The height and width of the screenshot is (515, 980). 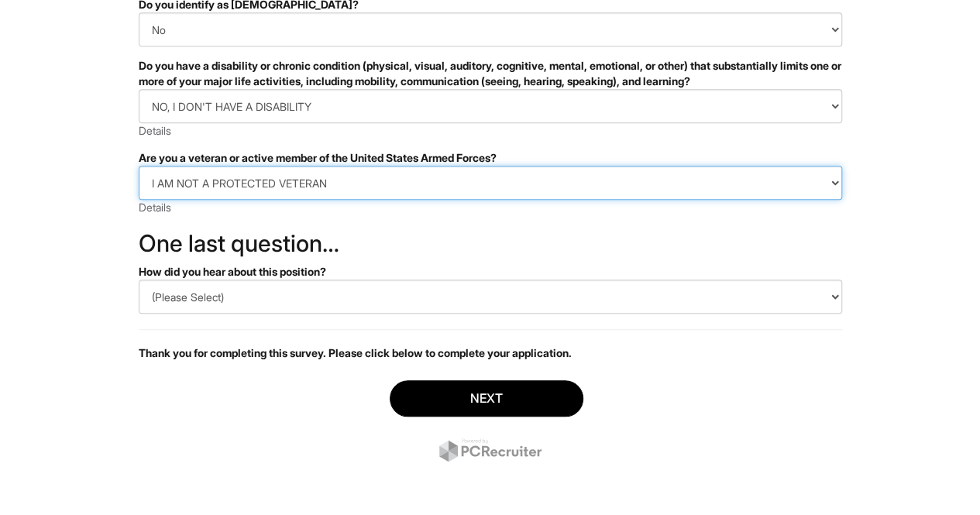 What do you see at coordinates (491, 29) in the screenshot?
I see `select: Do you identify as transgender?` at bounding box center [491, 29].